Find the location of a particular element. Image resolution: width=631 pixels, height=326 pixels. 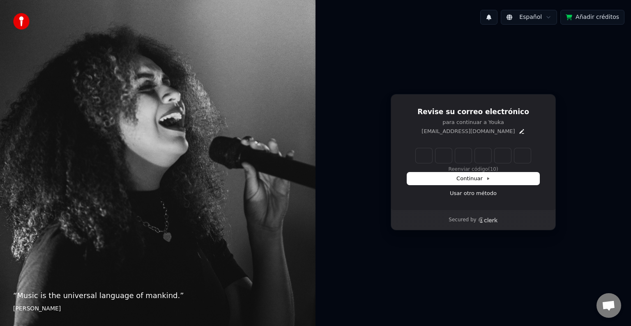

input: Enter verification code is located at coordinates (474, 156).